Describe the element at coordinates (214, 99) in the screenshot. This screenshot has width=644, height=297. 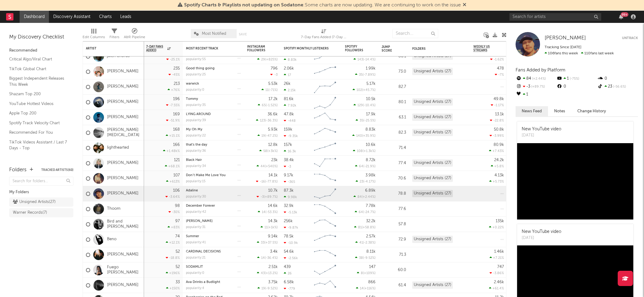
I see `div: Tommy` at that location.